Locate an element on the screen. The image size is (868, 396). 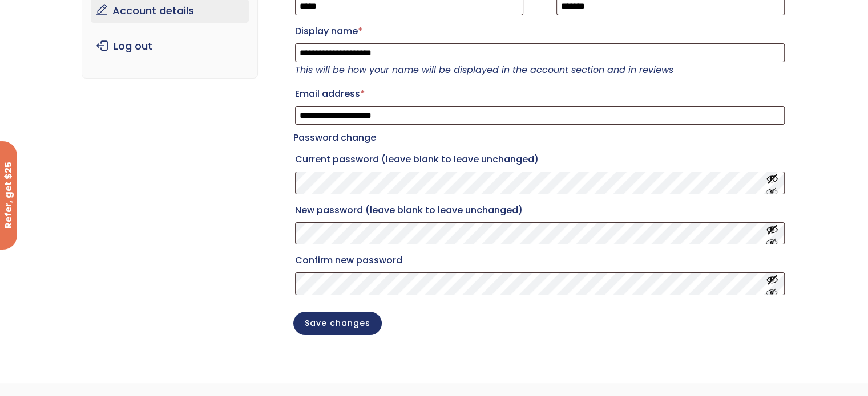
legend: Password change is located at coordinates (334, 138).